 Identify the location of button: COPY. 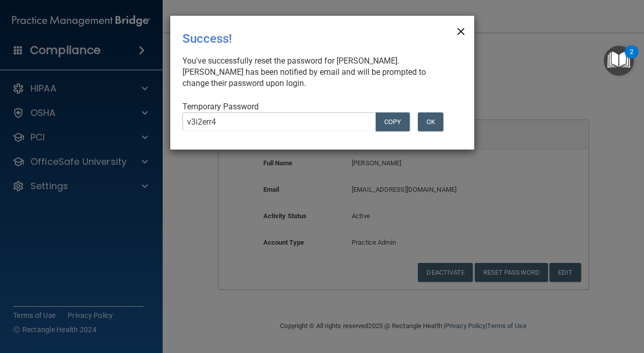
(392, 121).